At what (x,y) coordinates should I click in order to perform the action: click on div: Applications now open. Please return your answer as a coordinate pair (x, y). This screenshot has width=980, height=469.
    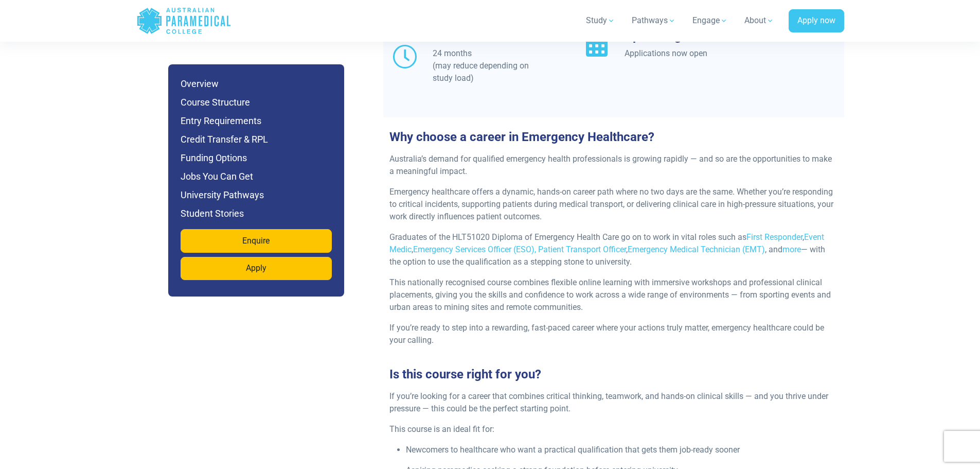
    Looking at the image, I should click on (681, 53).